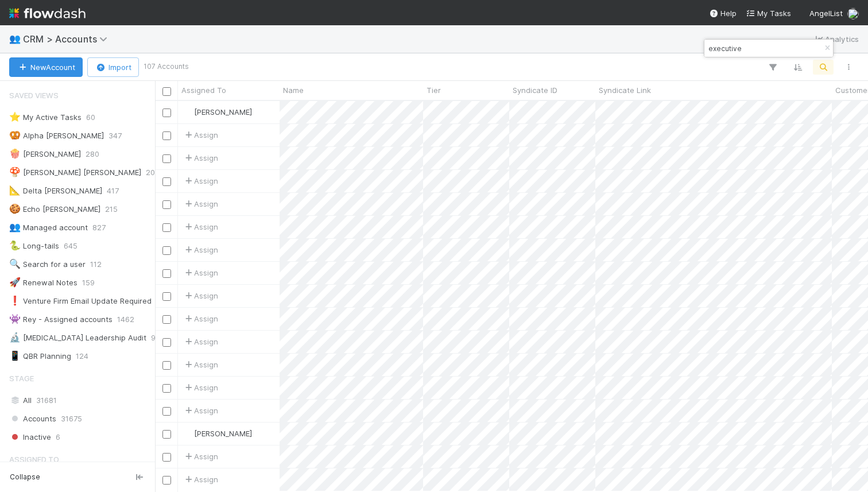  What do you see at coordinates (723, 13) in the screenshot?
I see `div: Help` at bounding box center [723, 13].